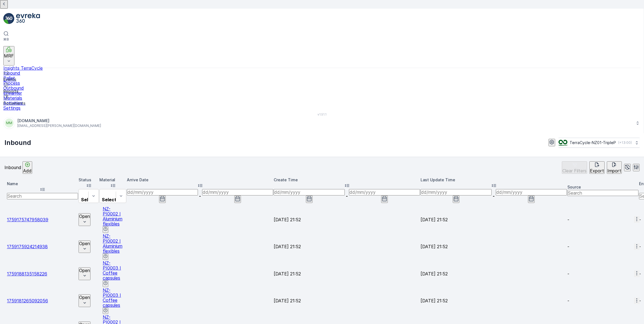 The image size is (644, 324). I want to click on img: logo, so click(9, 18).